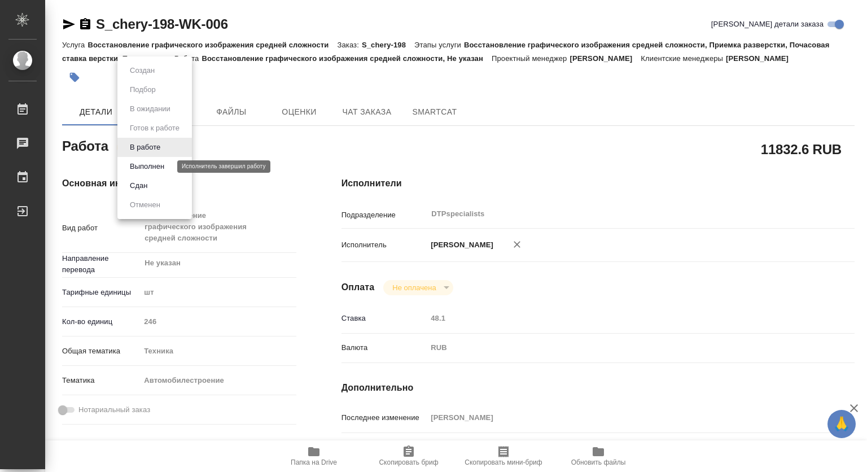 This screenshot has height=472, width=867. What do you see at coordinates (147, 167) in the screenshot?
I see `button: Выполнен` at bounding box center [147, 167].